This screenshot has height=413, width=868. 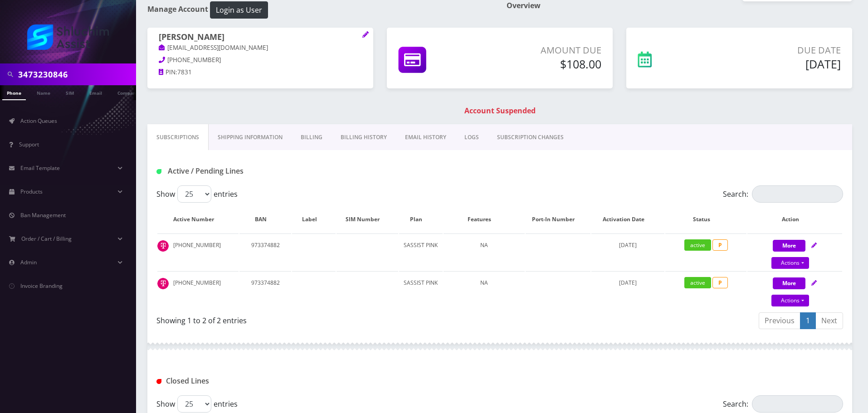 I want to click on img: Shluchim Assist, so click(x=68, y=37).